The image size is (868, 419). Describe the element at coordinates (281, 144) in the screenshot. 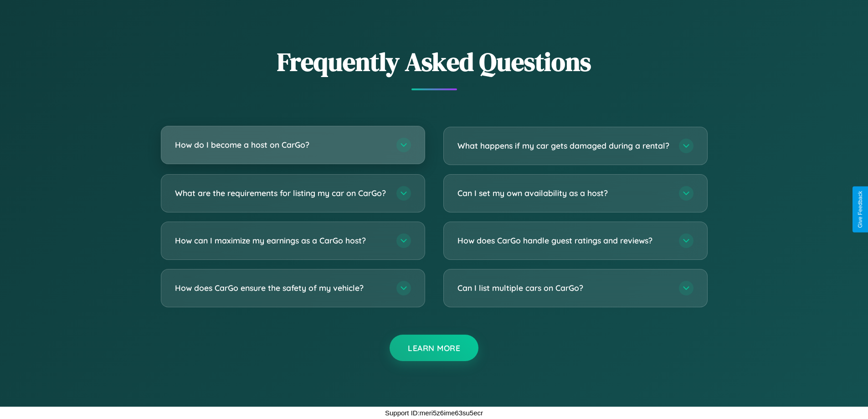

I see `h3: How do I become a host on CarGo?` at that location.